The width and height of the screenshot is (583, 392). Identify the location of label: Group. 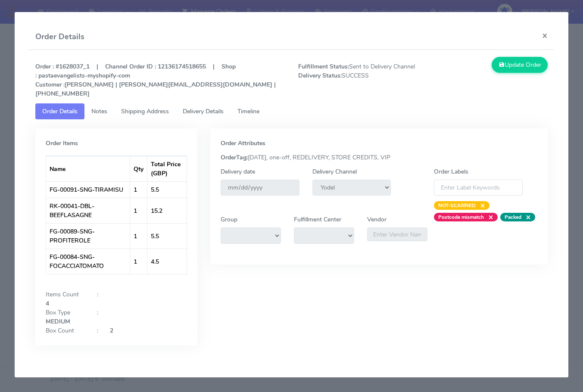
(229, 219).